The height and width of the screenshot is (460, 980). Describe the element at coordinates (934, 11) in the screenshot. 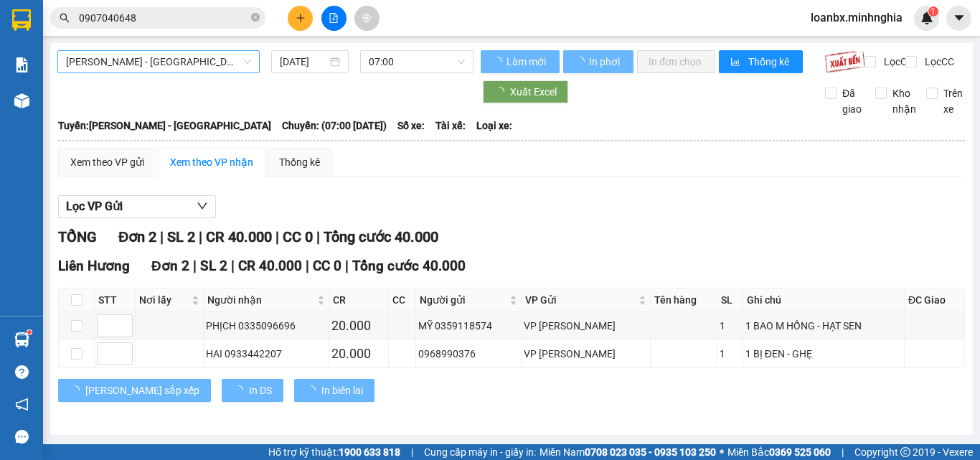

I see `sup: 1` at that location.